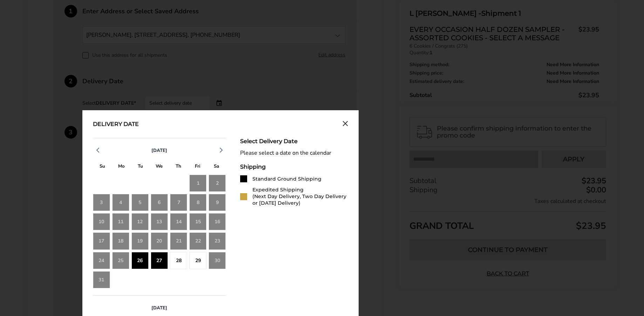  Describe the element at coordinates (159, 167) in the screenshot. I see `div: W` at that location.